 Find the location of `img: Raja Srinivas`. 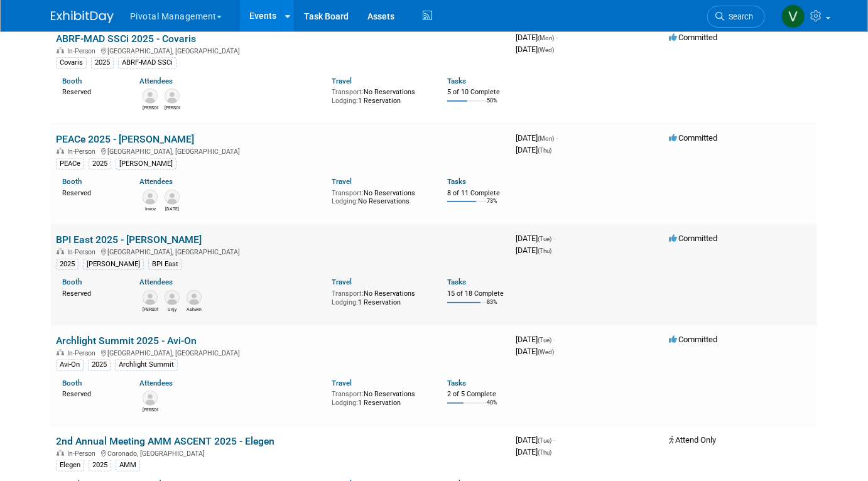

img: Raja Srinivas is located at coordinates (172, 198).